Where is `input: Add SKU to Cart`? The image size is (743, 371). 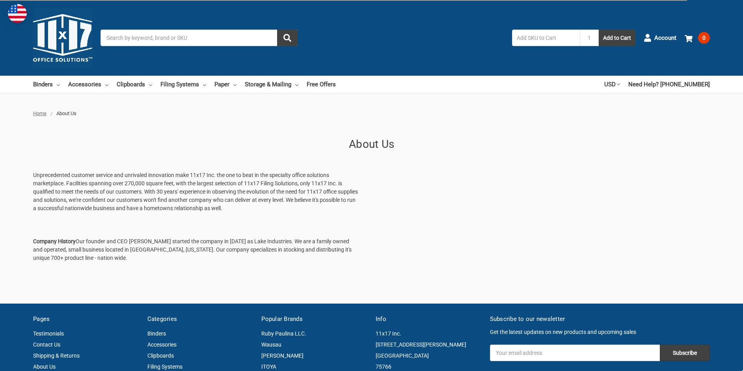
input: Add SKU to Cart is located at coordinates (546, 38).